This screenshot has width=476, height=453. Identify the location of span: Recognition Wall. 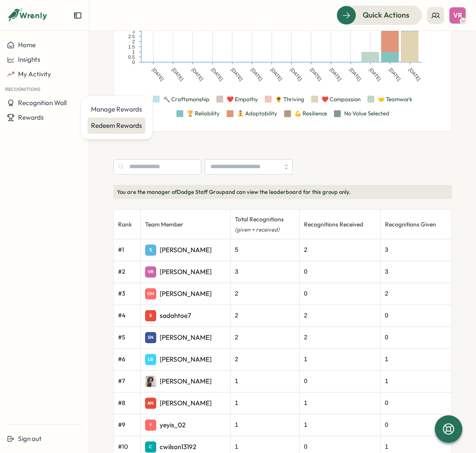
(42, 102).